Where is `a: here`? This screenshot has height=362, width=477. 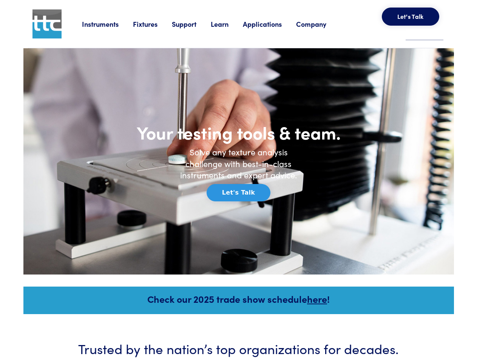
a: here is located at coordinates (317, 299).